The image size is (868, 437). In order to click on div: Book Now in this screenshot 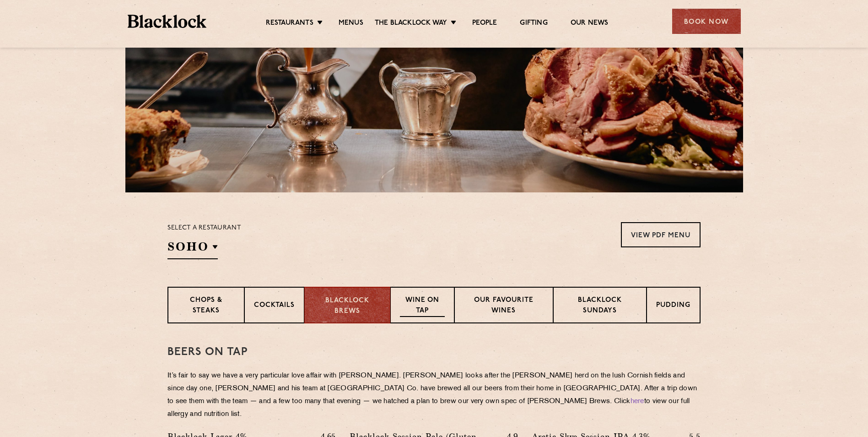, I will do `click(707, 21)`.